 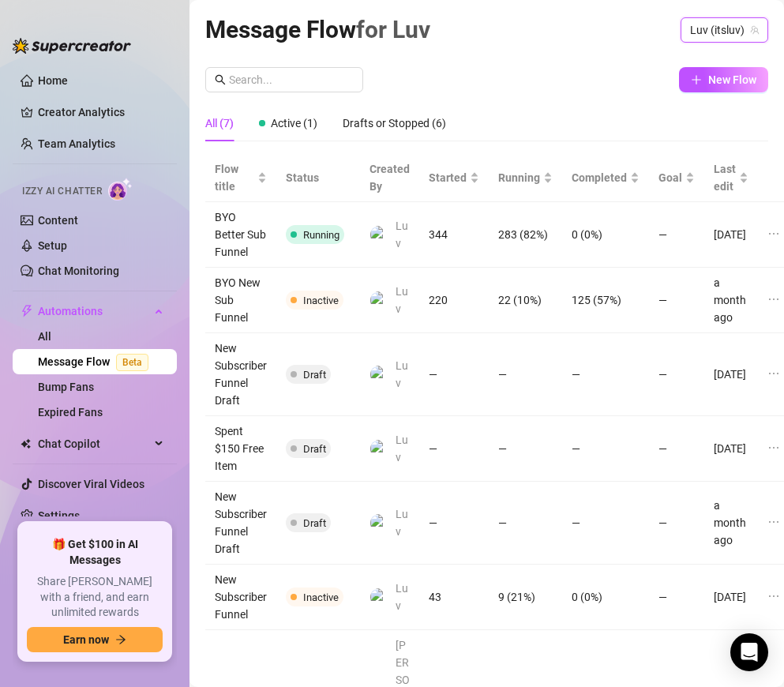 I want to click on span: Chat Copilot, so click(x=94, y=444).